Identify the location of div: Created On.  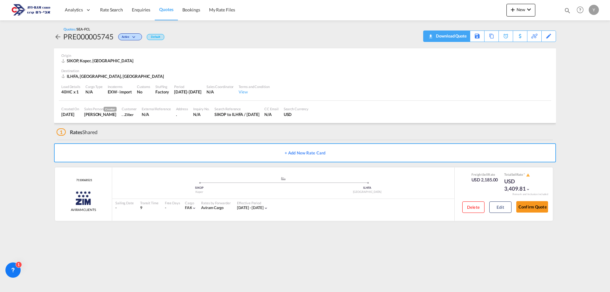
(70, 109).